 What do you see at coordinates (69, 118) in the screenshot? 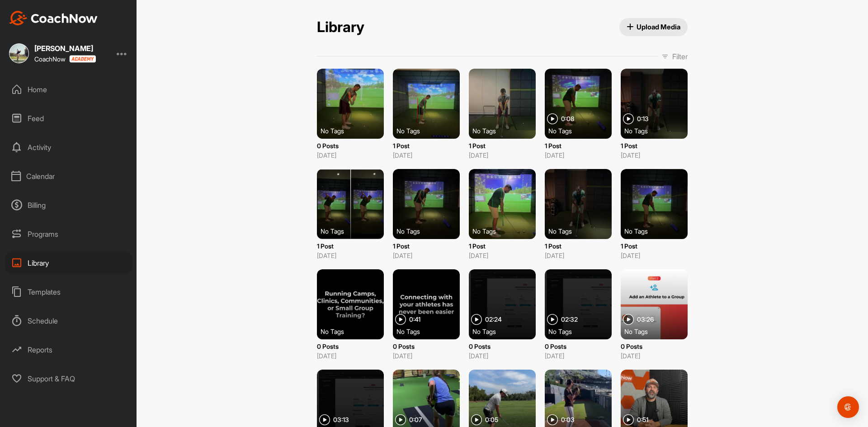
I see `div: Feed` at bounding box center [69, 118].